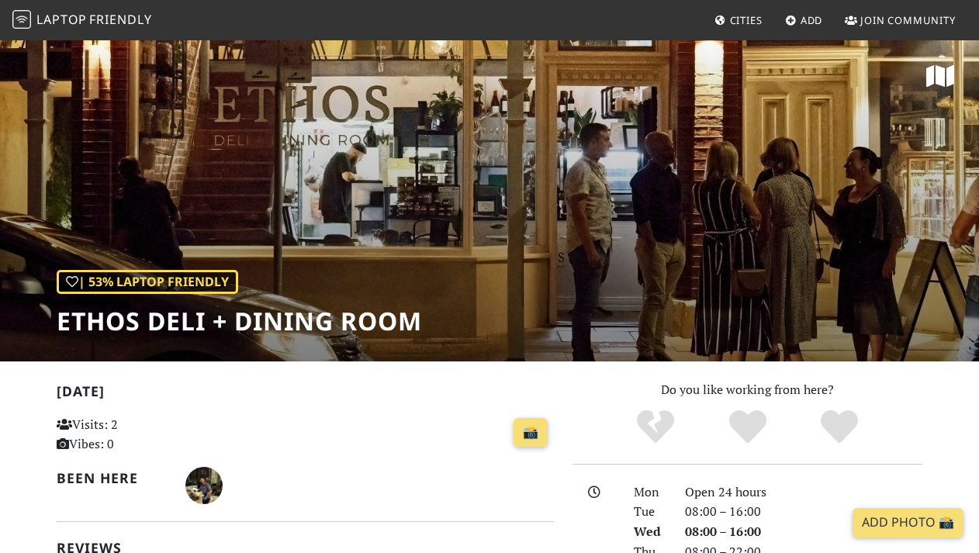 The image size is (979, 553). Describe the element at coordinates (655, 427) in the screenshot. I see `div: No` at that location.